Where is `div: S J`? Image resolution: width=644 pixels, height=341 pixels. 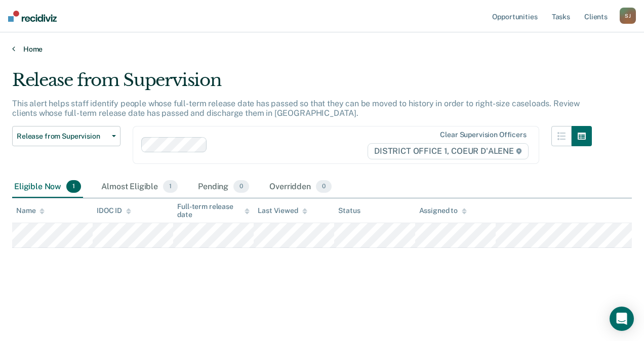 div: S J is located at coordinates (627, 16).